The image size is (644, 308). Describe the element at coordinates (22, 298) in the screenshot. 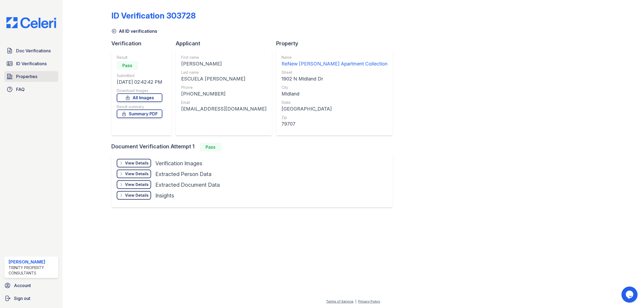

I see `span: Sign out` at that location.